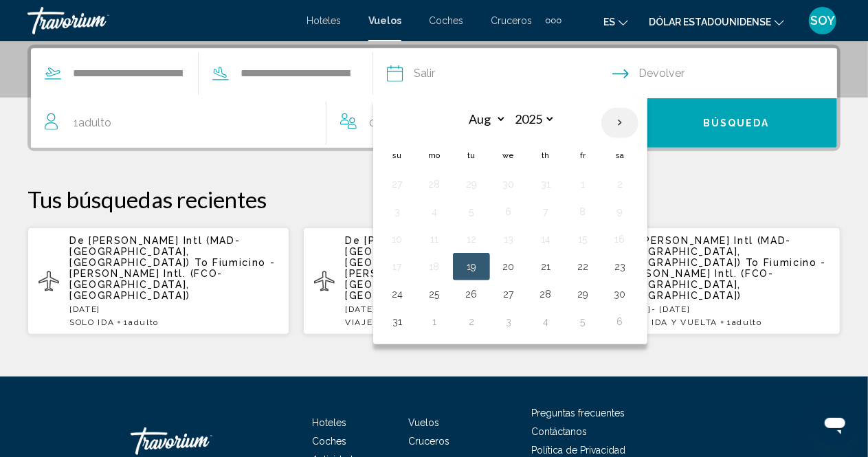 The width and height of the screenshot is (868, 457). What do you see at coordinates (583, 240) in the screenshot?
I see `button: Day 15` at bounding box center [583, 240].